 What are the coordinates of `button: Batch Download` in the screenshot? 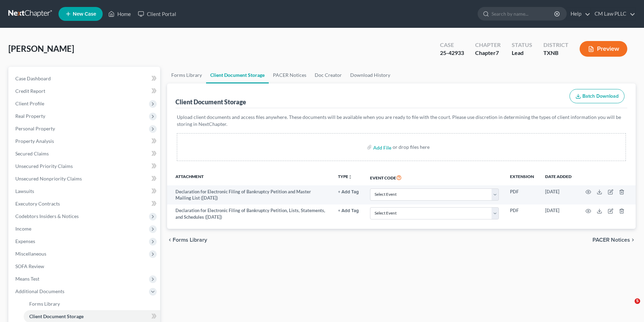 It's located at (597, 97).